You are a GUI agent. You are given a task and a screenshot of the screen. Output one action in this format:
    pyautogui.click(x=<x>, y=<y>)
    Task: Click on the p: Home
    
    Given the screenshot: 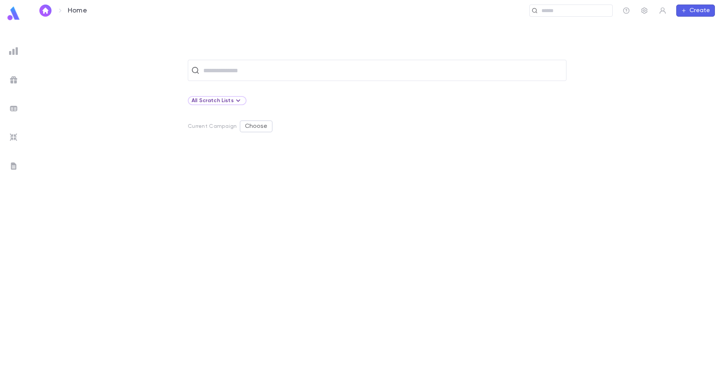 What is the action you would take?
    pyautogui.click(x=77, y=11)
    